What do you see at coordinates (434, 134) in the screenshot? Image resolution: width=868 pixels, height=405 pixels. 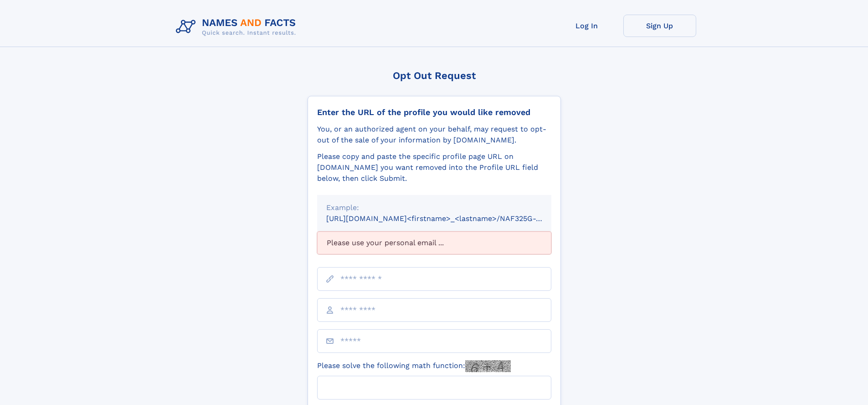 I see `div: You, or an authorized agent on your behalf, may request to opt-out of the sale of your informatio...` at bounding box center [434, 134].